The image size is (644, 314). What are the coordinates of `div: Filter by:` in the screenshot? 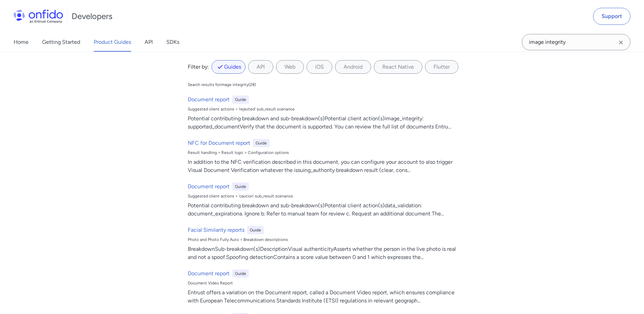 It's located at (198, 67).